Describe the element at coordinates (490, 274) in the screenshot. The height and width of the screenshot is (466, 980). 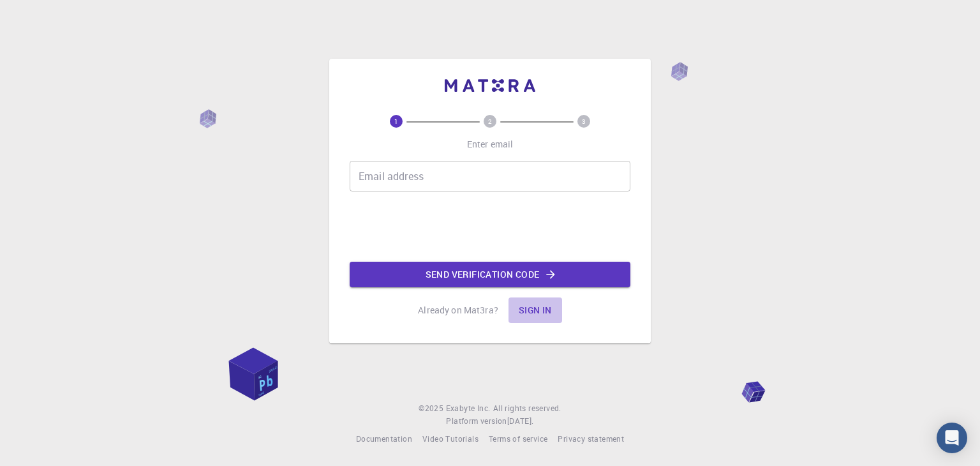
I see `button: Send verification code` at that location.